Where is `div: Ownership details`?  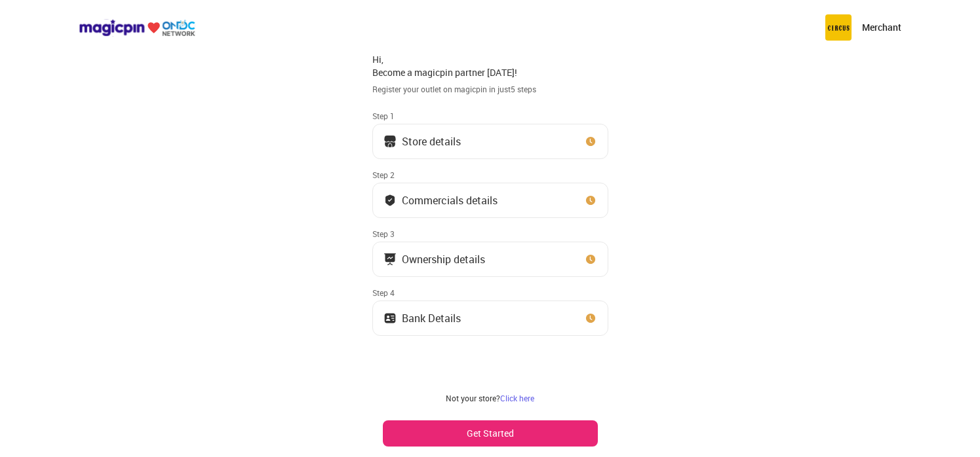
div: Ownership details is located at coordinates (443, 260).